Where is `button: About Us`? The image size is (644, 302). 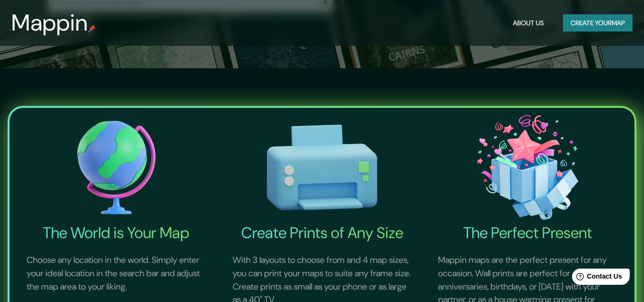 button: About Us is located at coordinates (528, 23).